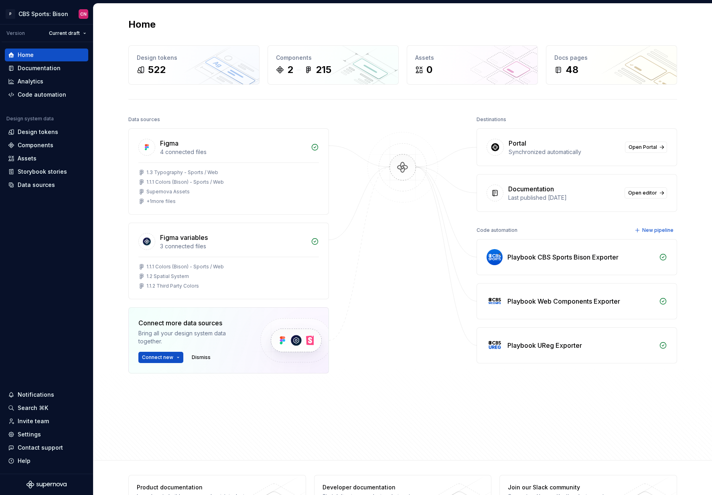 The image size is (712, 495). What do you see at coordinates (290, 70) in the screenshot?
I see `div: 2` at bounding box center [290, 70].